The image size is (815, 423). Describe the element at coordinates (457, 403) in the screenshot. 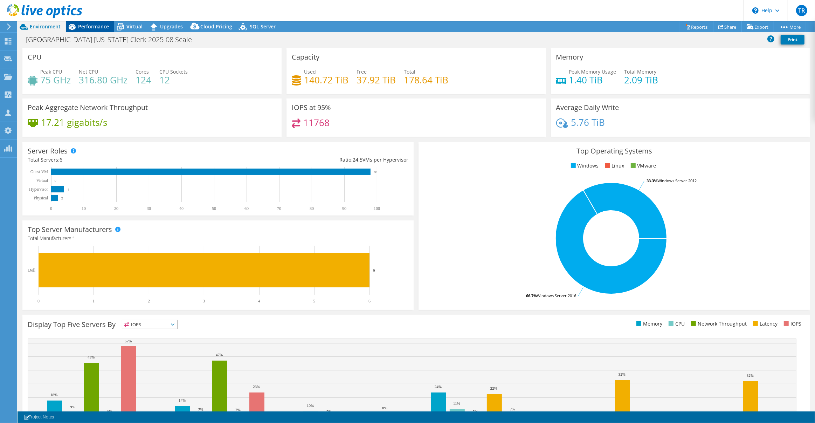

I see `text: 11%` at that location.